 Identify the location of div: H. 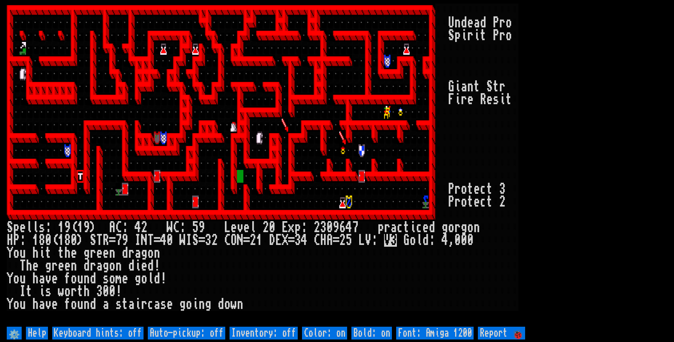
(323, 240).